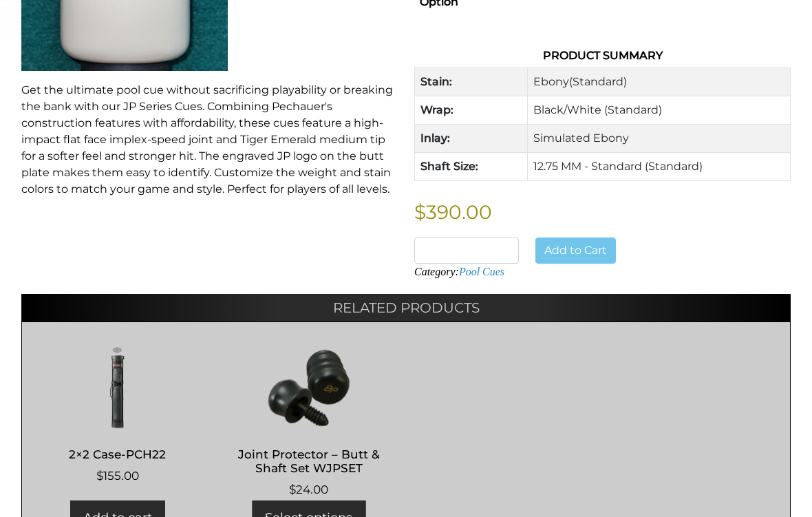  I want to click on h2: 2×2 Case-PCH22, so click(117, 454).